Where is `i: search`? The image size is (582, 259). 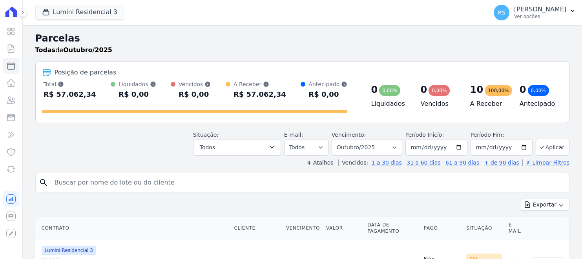 i: search is located at coordinates (44, 183).